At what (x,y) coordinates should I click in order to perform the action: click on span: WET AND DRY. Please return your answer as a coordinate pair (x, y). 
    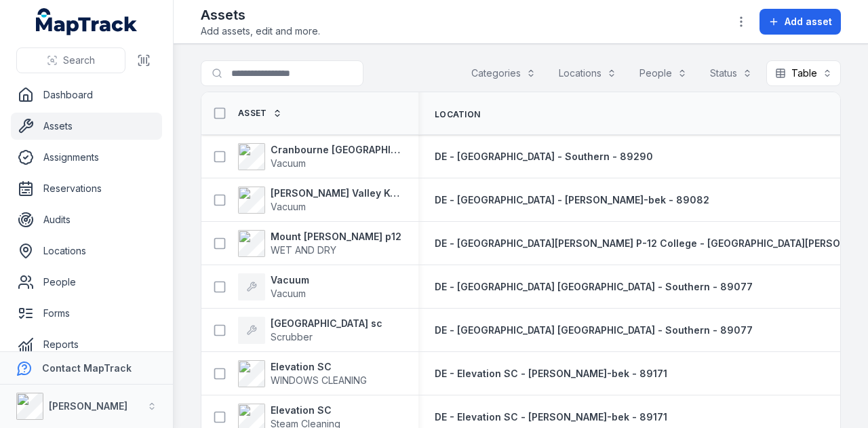
    Looking at the image, I should click on (304, 249).